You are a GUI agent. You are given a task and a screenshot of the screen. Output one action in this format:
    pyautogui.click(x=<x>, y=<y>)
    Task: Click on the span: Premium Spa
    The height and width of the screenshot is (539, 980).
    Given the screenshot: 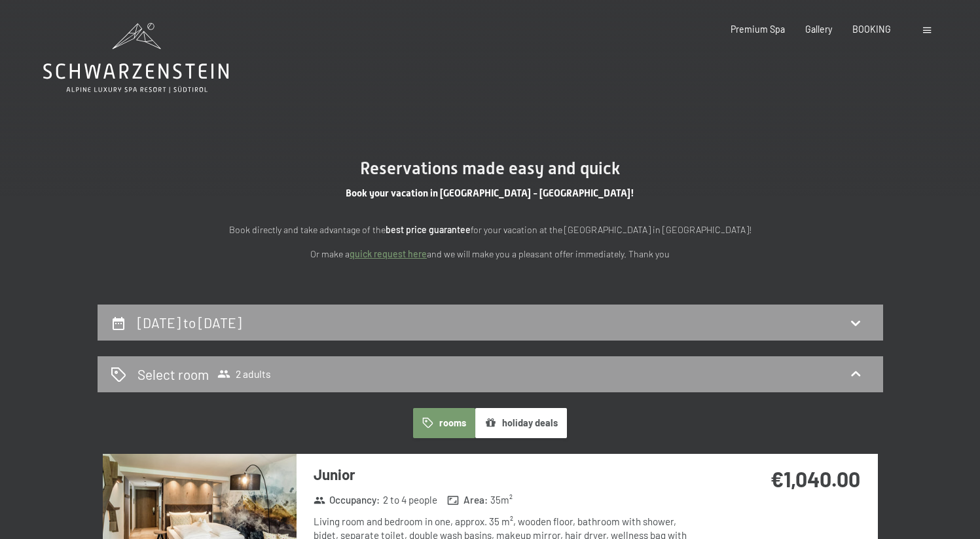 What is the action you would take?
    pyautogui.click(x=757, y=29)
    